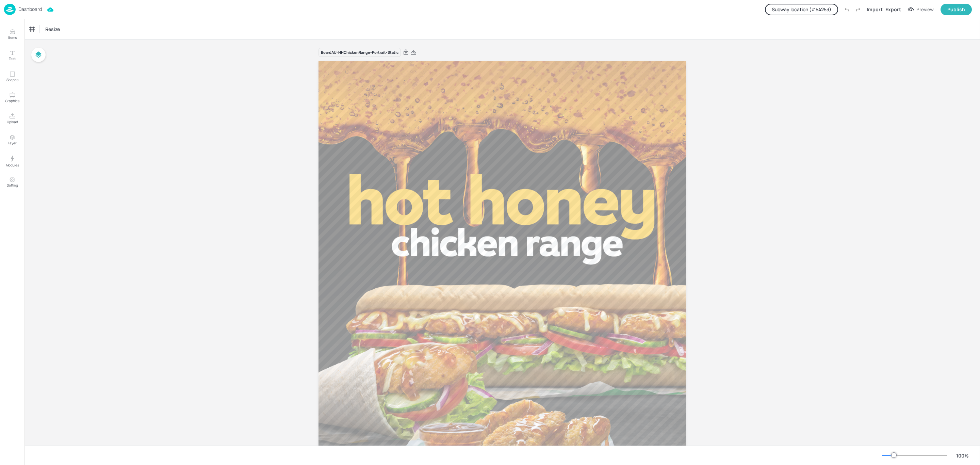 This screenshot has width=980, height=465. I want to click on div: Publish, so click(957, 10).